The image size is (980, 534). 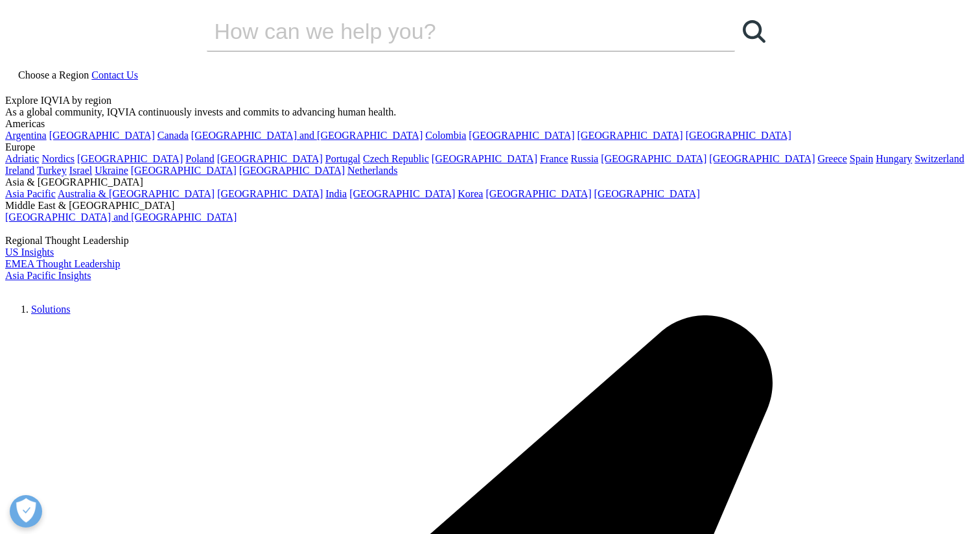 I want to click on a: Search, so click(x=754, y=31).